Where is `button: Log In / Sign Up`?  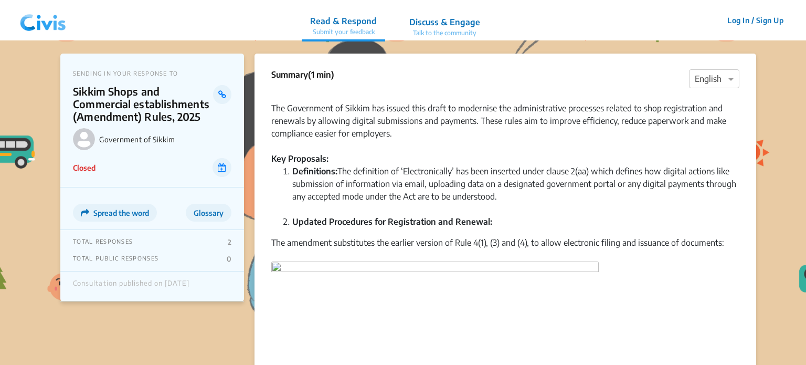
button: Log In / Sign Up is located at coordinates (755, 20).